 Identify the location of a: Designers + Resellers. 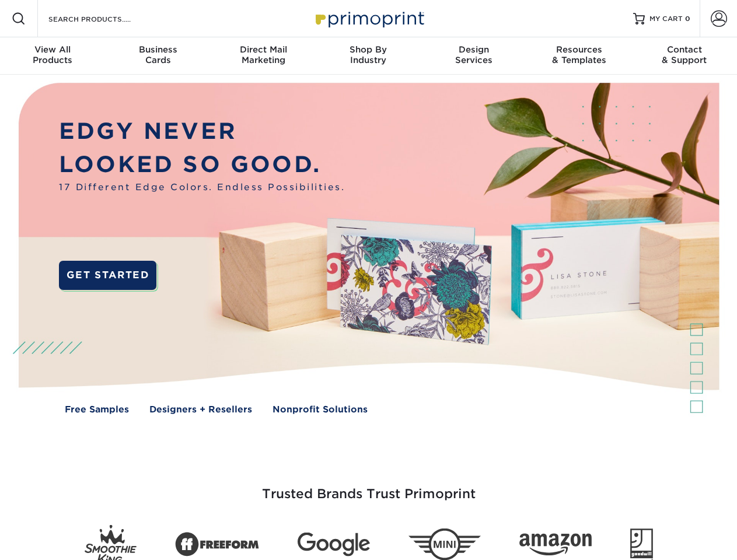
(201, 410).